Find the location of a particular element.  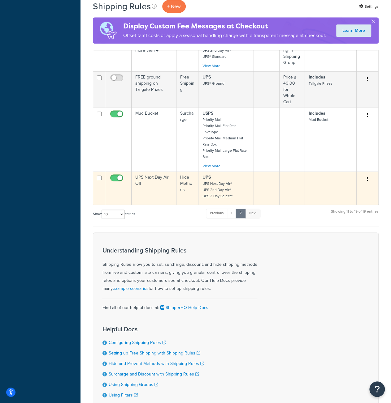

div: Showing 11 to 19 of 19 entries is located at coordinates (355, 215).